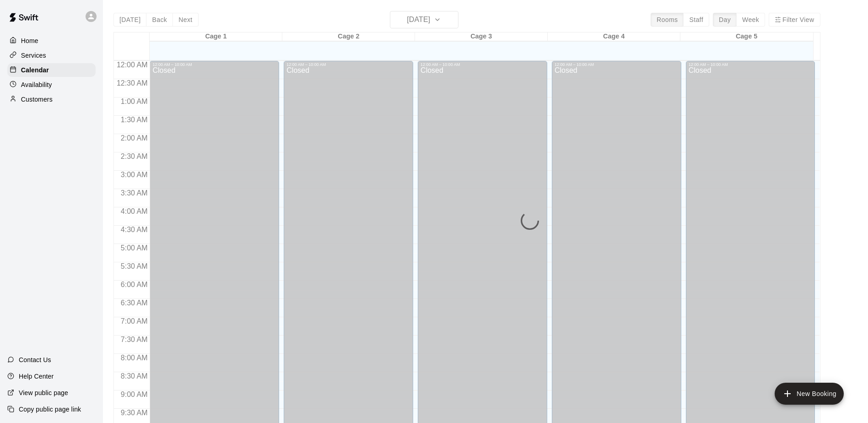 This screenshot has height=423, width=868. Describe the element at coordinates (216, 37) in the screenshot. I see `div: Cage 1` at that location.